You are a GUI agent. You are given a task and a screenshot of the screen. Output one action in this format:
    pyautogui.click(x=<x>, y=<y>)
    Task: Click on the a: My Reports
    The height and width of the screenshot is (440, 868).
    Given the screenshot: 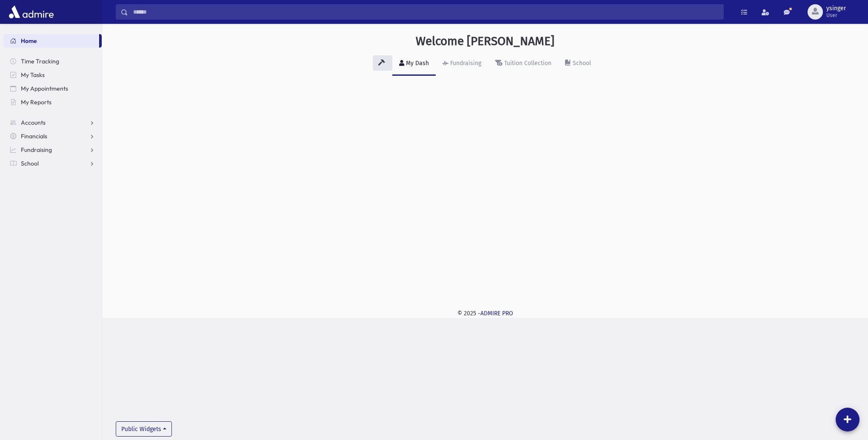 What is the action you would take?
    pyautogui.click(x=52, y=102)
    